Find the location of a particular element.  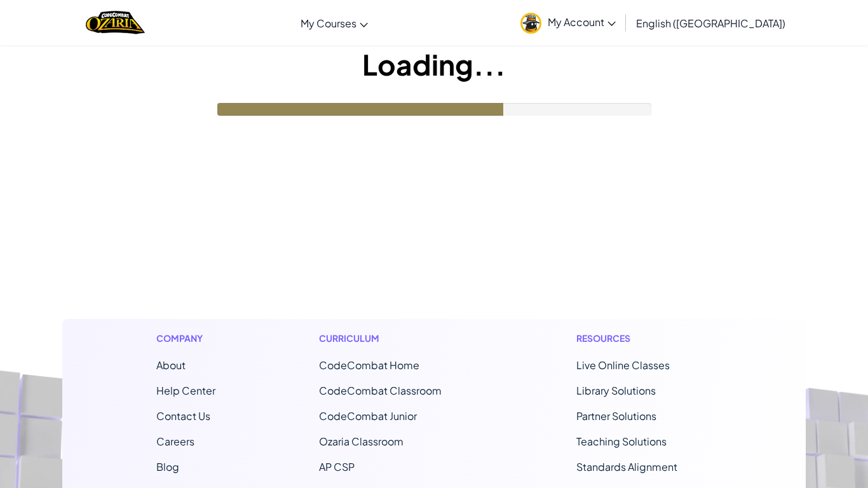

a: Standards Alignment is located at coordinates (627, 467).